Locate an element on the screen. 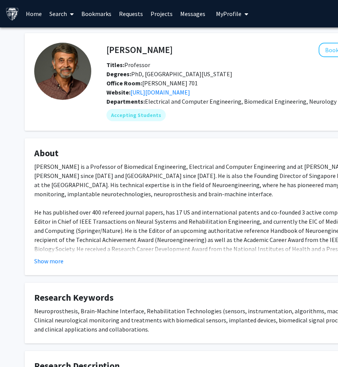 This screenshot has height=367, width=338. b: Website: is located at coordinates (118, 92).